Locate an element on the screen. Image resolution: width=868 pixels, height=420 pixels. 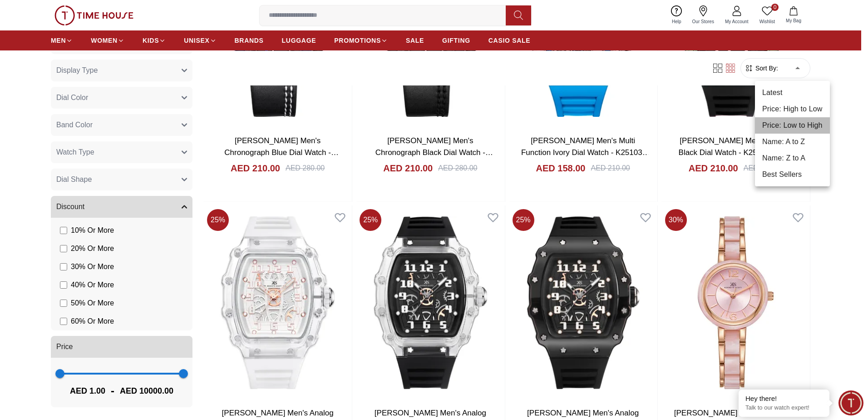
li: Latest is located at coordinates (792, 93).